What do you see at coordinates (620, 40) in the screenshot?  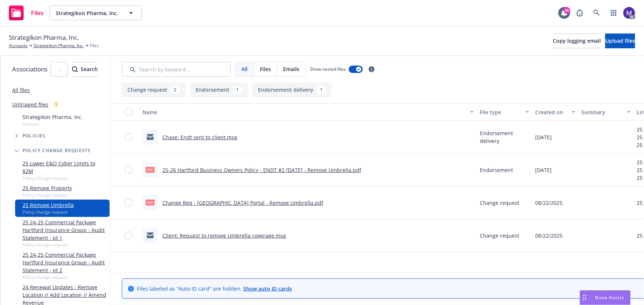 I see `span: Upload files` at bounding box center [620, 40].